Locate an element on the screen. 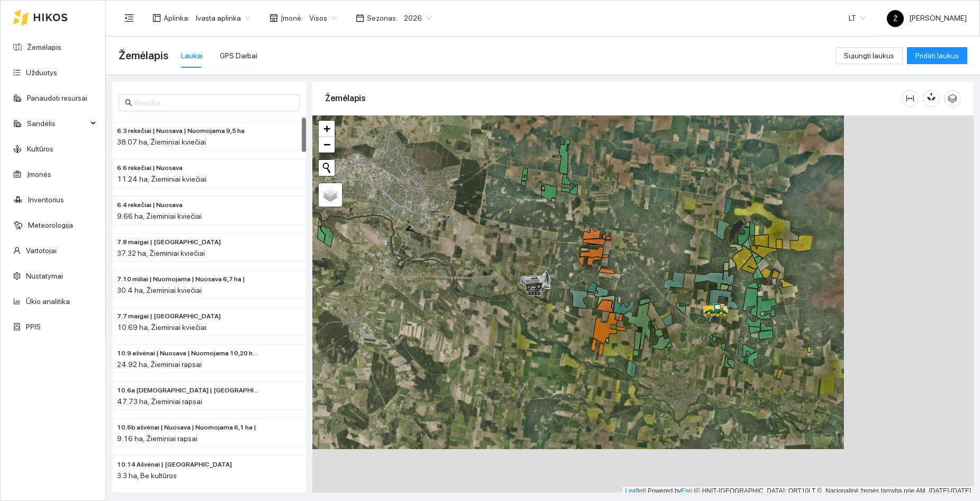  span: layout is located at coordinates (157, 18).